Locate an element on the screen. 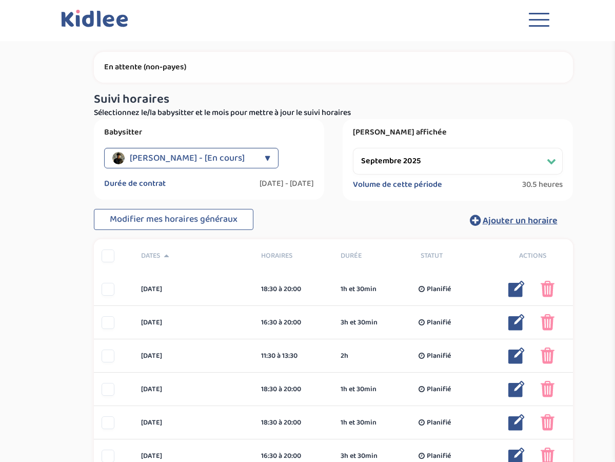  span: 2h is located at coordinates (344, 356).